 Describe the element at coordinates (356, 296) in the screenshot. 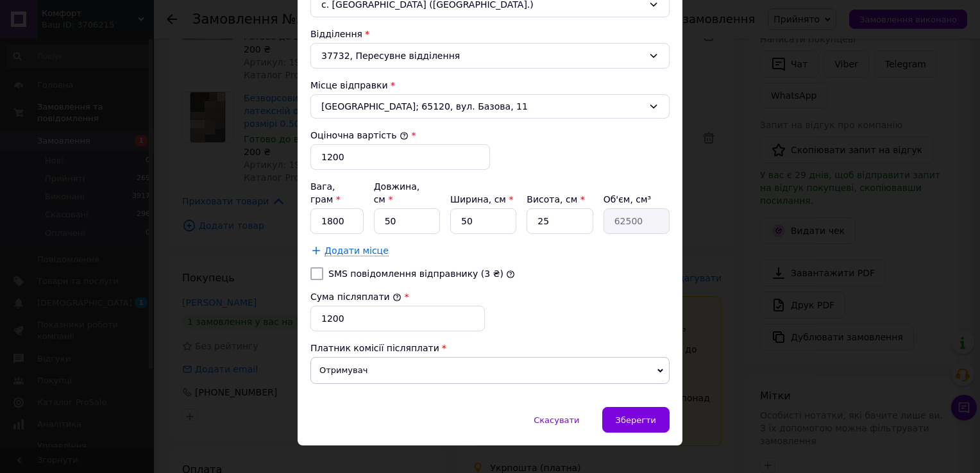

I see `label: Сума післяплати` at that location.